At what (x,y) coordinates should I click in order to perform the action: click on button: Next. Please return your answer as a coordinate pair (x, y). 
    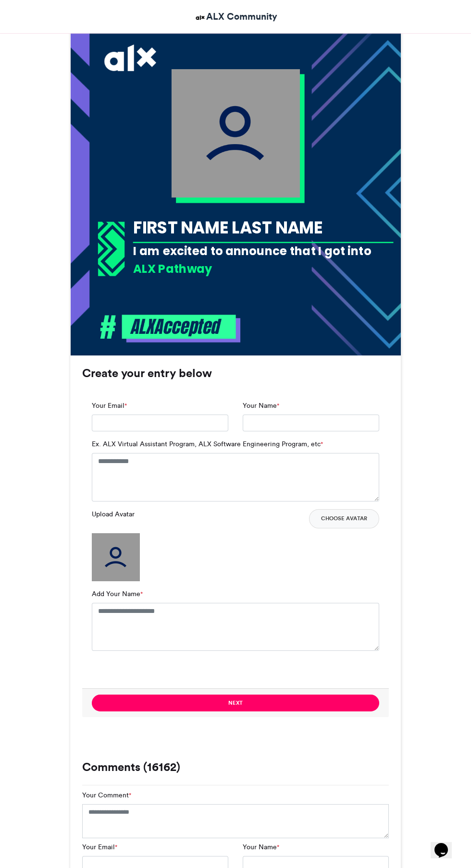
    Looking at the image, I should click on (235, 703).